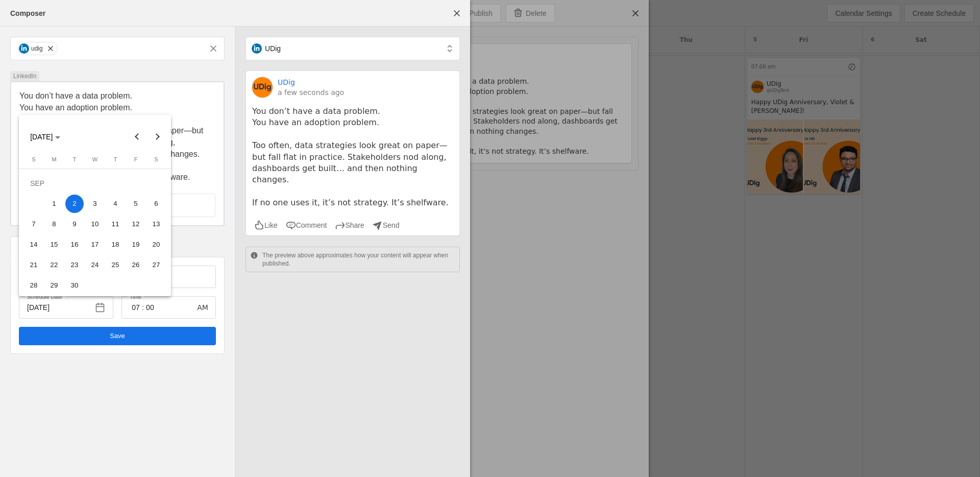  What do you see at coordinates (34, 265) in the screenshot?
I see `button: September 21, 2025` at bounding box center [34, 265].